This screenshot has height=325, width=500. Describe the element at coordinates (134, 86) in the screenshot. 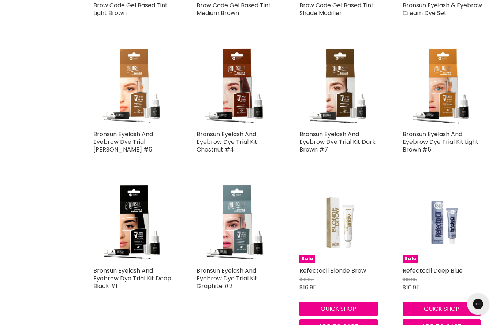

I see `a: Bronsun Eyelash And Eyebrow Dye Trial Kit Brown #6` at that location.